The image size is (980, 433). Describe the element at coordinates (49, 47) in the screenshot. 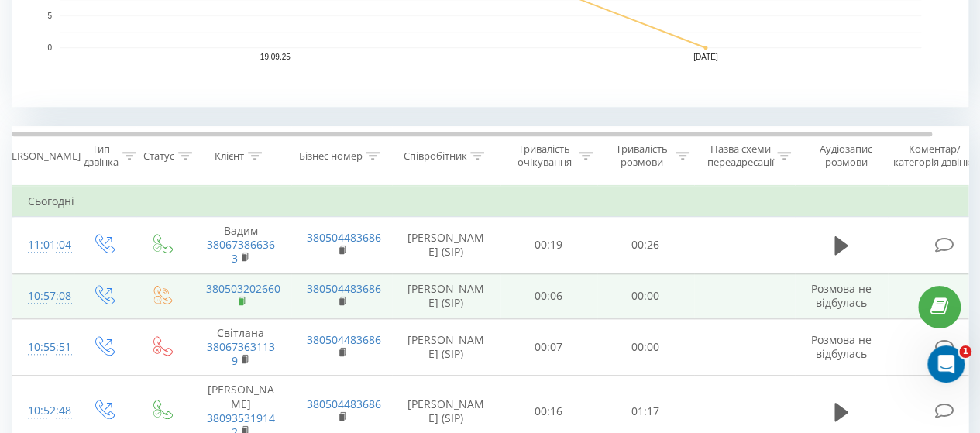

I see `text: 0` at that location.